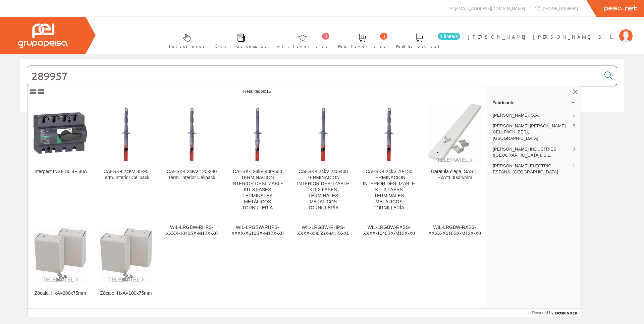 This screenshot has width=644, height=324. What do you see at coordinates (455, 175) in the screenshot?
I see `div: Carátula ciega, SASIL, HxA=600x25mm` at bounding box center [455, 175].